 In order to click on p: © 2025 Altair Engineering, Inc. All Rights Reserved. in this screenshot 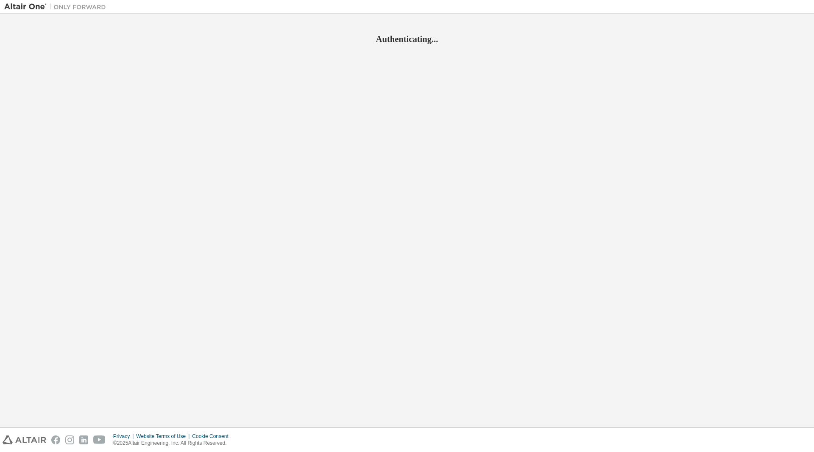, I will do `click(173, 443)`.